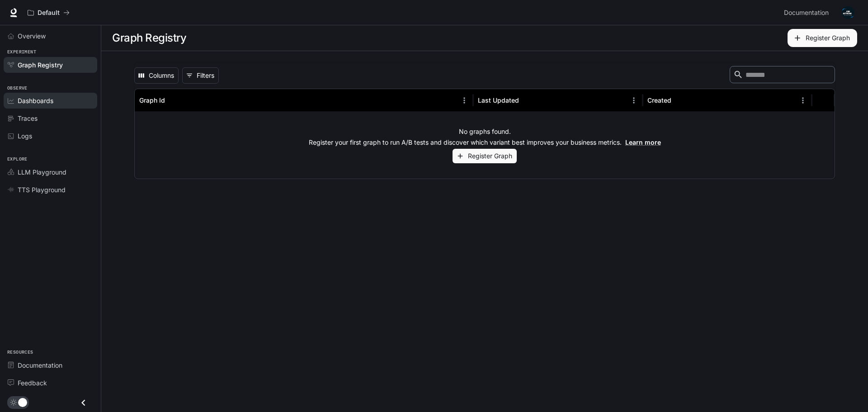 The height and width of the screenshot is (412, 868). What do you see at coordinates (50, 382) in the screenshot?
I see `a: Feedback` at bounding box center [50, 382].